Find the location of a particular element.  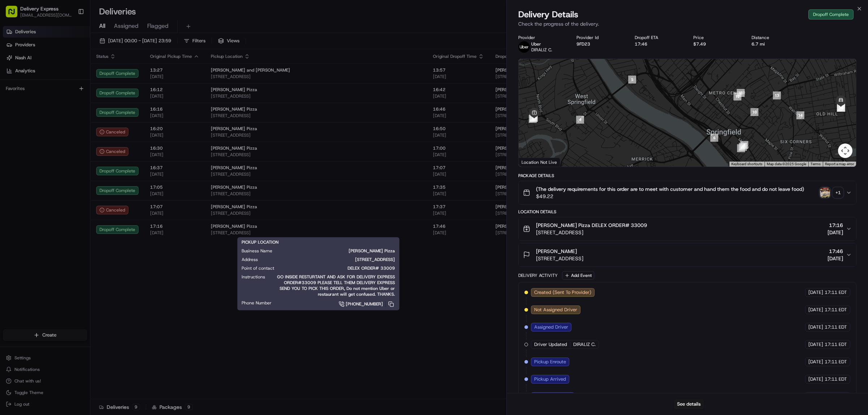

button: Map camera controls is located at coordinates (845, 151).